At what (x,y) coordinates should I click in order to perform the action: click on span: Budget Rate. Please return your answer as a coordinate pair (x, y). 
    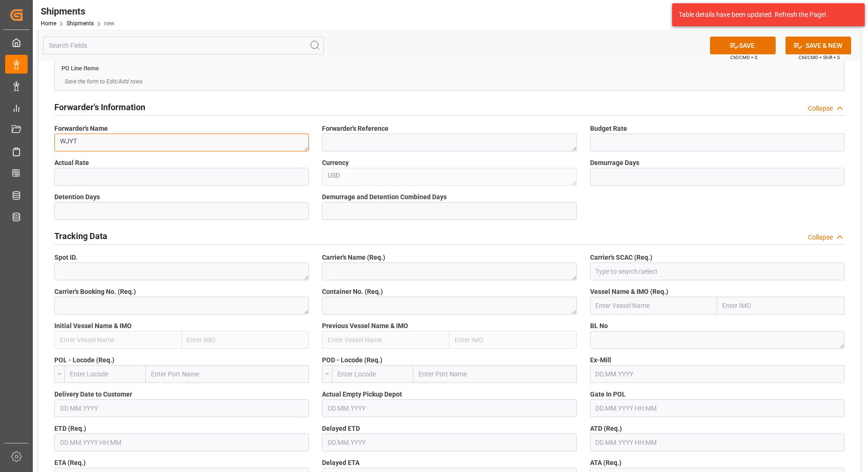
    Looking at the image, I should click on (609, 129).